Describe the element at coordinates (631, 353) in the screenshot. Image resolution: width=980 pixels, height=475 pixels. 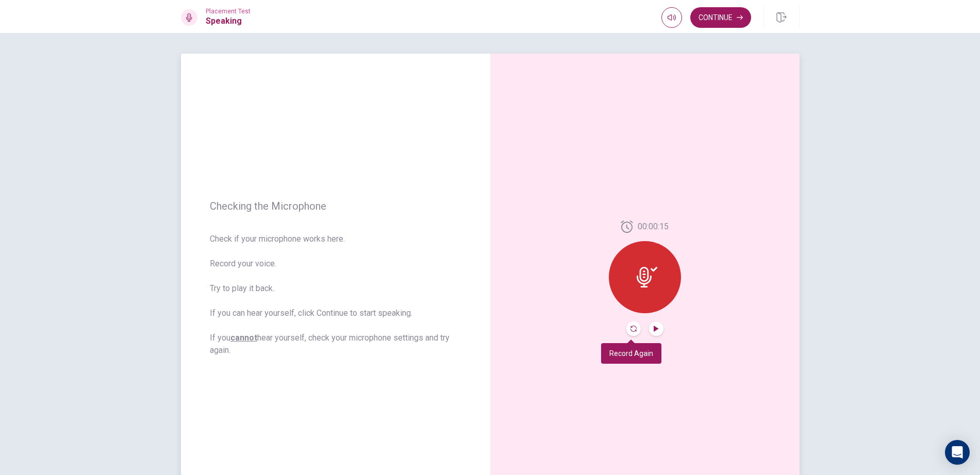
I see `div: Record Again` at that location.